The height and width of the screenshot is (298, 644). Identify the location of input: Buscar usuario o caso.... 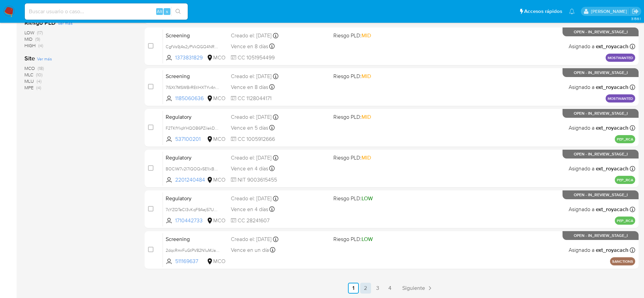
(106, 11).